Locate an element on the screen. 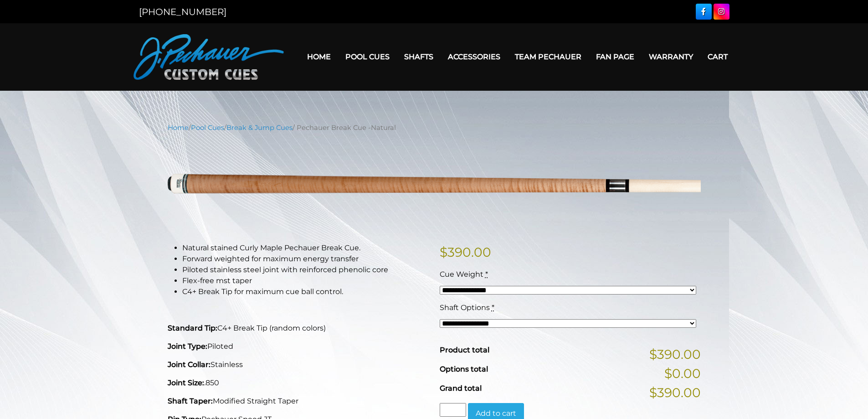 This screenshot has height=419, width=868. span: Grand total is located at coordinates (461, 388).